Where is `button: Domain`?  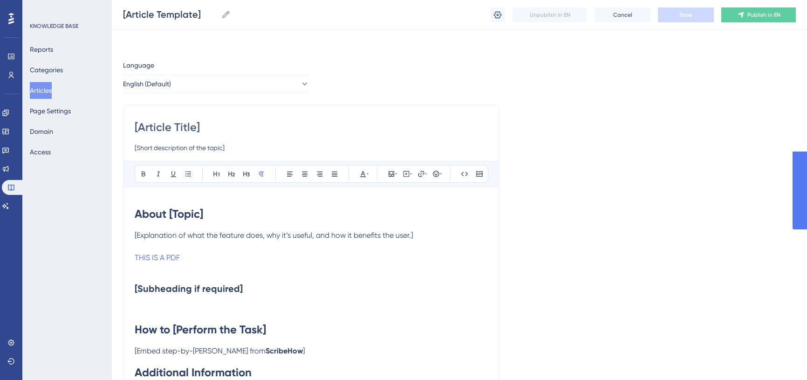
button: Domain is located at coordinates (41, 131).